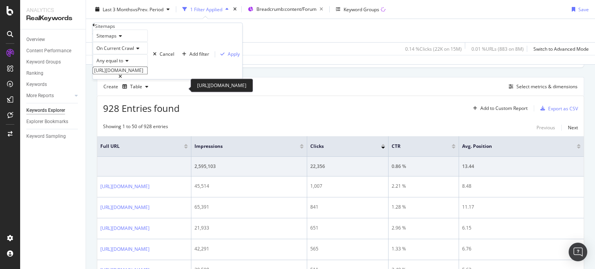 This screenshot has height=269, width=595. Describe the element at coordinates (127, 87) in the screenshot. I see `div: Create` at that location.